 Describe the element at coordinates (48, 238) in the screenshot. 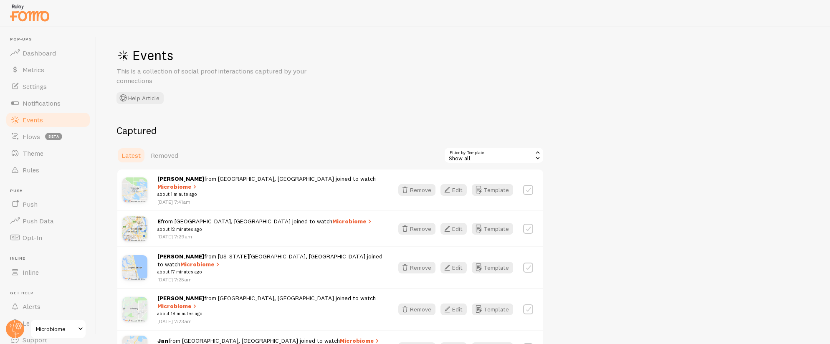

I see `a: Opt-In` at that location.